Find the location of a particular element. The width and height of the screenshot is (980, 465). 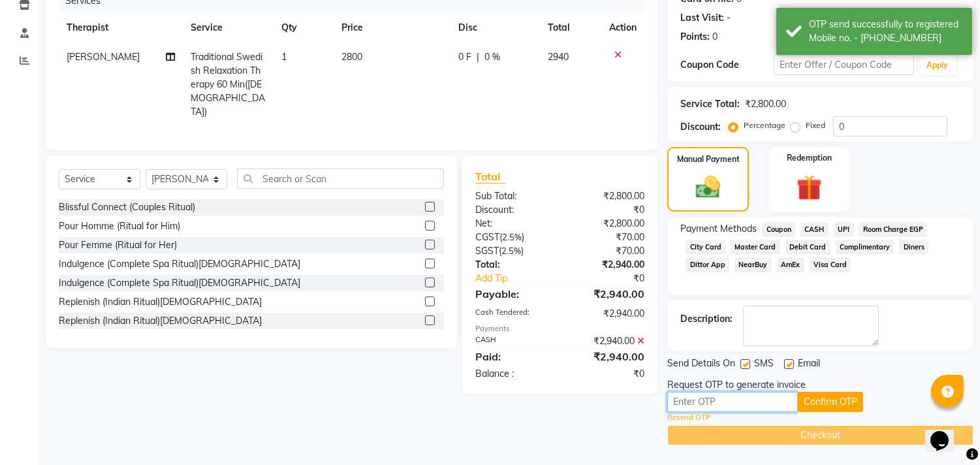

span: Total is located at coordinates (490, 176).